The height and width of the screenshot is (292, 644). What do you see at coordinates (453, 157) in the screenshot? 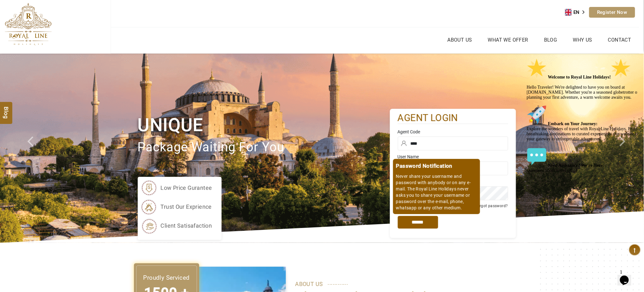
I see `label: User Name` at bounding box center [453, 157].